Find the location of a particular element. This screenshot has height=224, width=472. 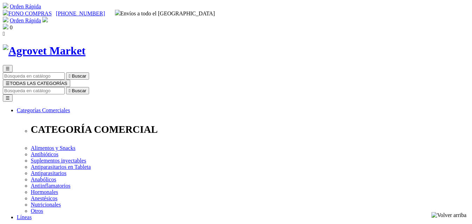

img: phone.svg is located at coordinates (6, 13).